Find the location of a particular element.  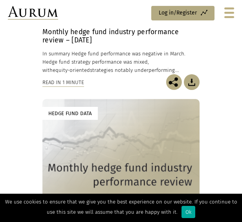

div: Hedge Fund Data is located at coordinates (70, 113).